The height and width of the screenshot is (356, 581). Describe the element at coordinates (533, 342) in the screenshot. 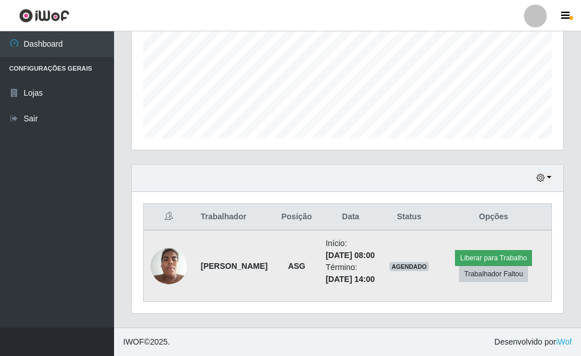

I see `span: Desenvolvido por` at that location.